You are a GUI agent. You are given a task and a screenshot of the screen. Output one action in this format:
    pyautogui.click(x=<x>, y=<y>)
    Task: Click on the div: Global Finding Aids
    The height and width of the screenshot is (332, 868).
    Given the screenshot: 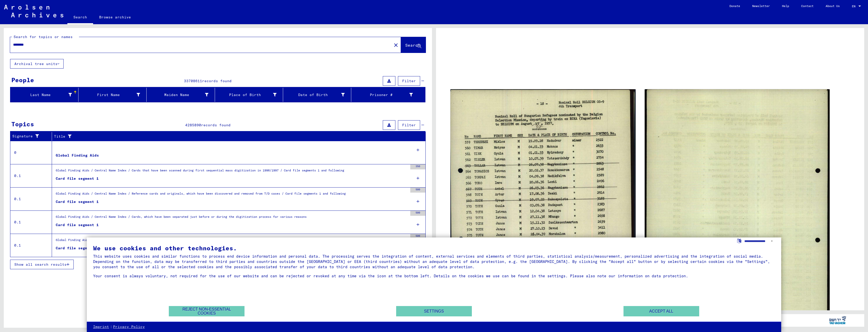 What is the action you would take?
    pyautogui.click(x=77, y=155)
    